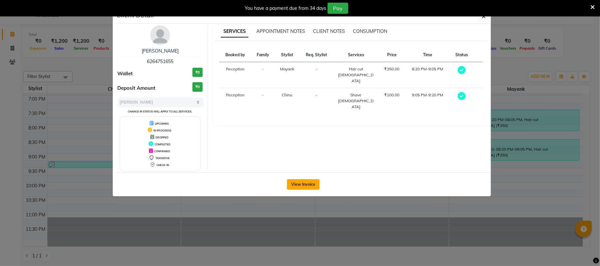 Image resolution: width=600 pixels, height=266 pixels. Describe the element at coordinates (160, 62) in the screenshot. I see `span: 6264751655` at that location.